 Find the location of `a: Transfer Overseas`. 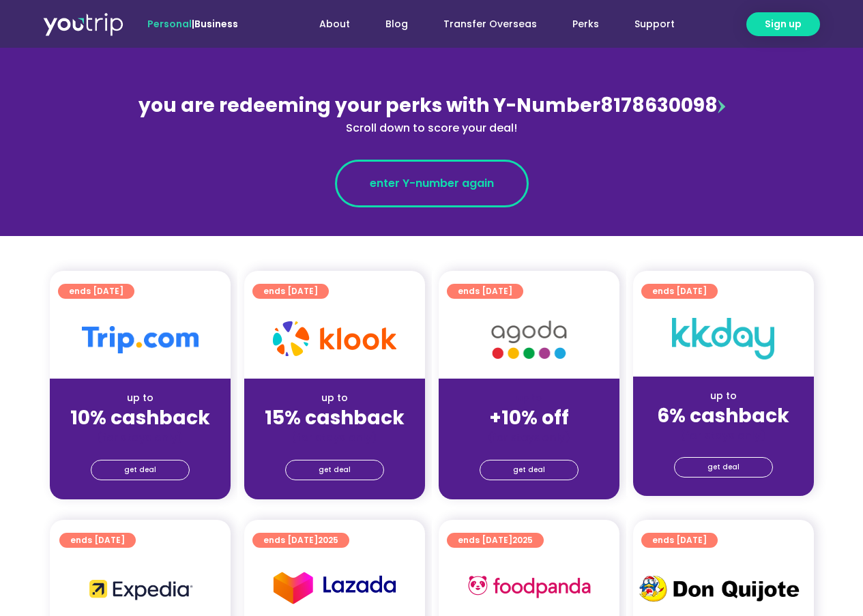

a: Transfer Overseas is located at coordinates (490, 24).